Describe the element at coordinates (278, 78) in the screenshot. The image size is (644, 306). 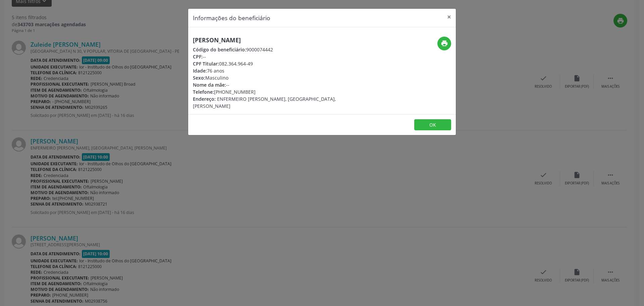
I see `div: Masculino` at that location.